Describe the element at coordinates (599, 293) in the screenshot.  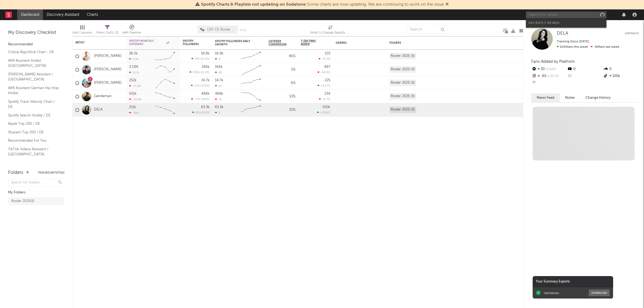
I see `button: Download` at that location.